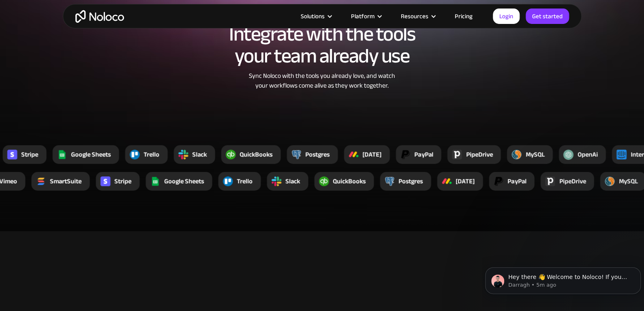 The height and width of the screenshot is (311, 644). What do you see at coordinates (464, 16) in the screenshot?
I see `a: Pricing` at bounding box center [464, 16].